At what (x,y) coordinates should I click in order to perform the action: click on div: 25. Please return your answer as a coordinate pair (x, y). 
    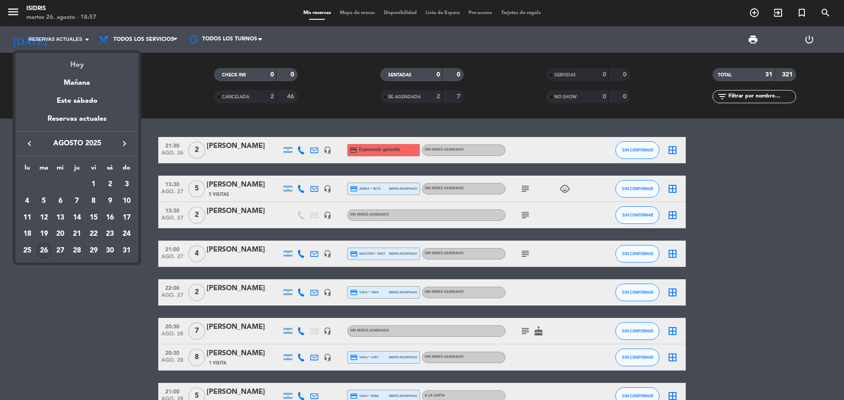
    Looking at the image, I should click on (27, 251).